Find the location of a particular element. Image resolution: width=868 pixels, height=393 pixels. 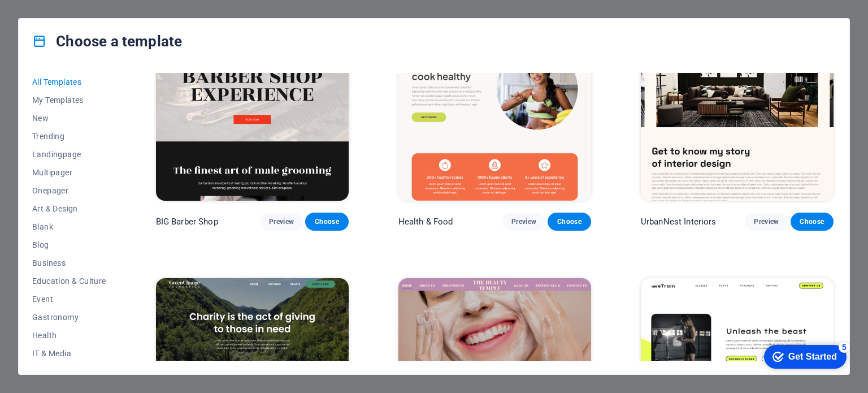

p: UrbanNest Interiors is located at coordinates (678, 221).